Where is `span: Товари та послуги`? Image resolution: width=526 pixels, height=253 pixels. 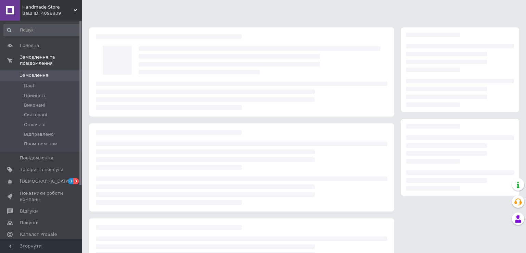 span: Товари та послуги is located at coordinates (41, 169).